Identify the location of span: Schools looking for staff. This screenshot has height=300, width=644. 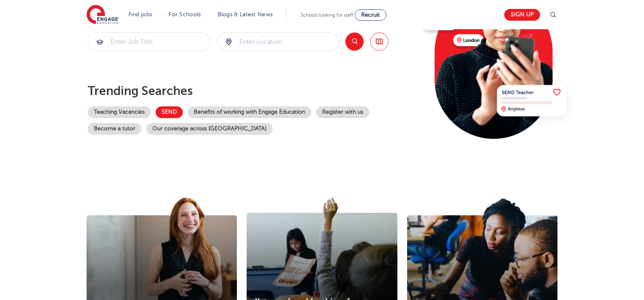
(327, 15).